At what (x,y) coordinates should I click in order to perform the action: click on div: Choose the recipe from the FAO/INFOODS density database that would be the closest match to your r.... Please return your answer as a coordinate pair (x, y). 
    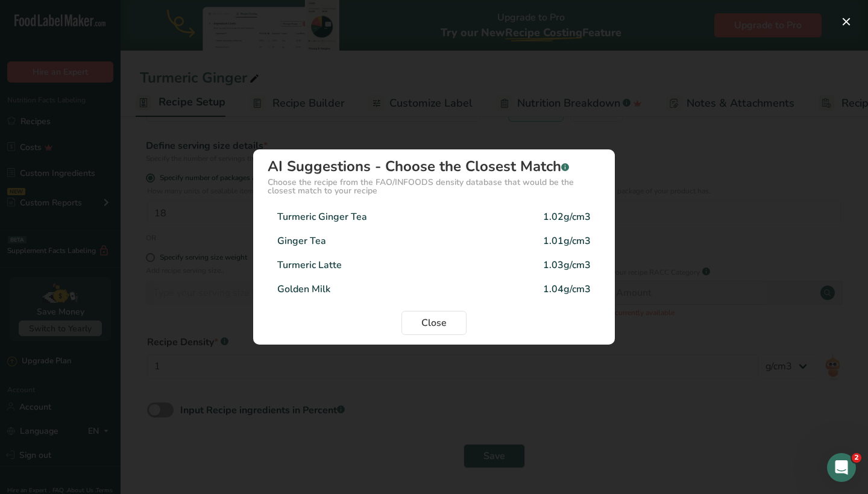
    Looking at the image, I should click on (434, 187).